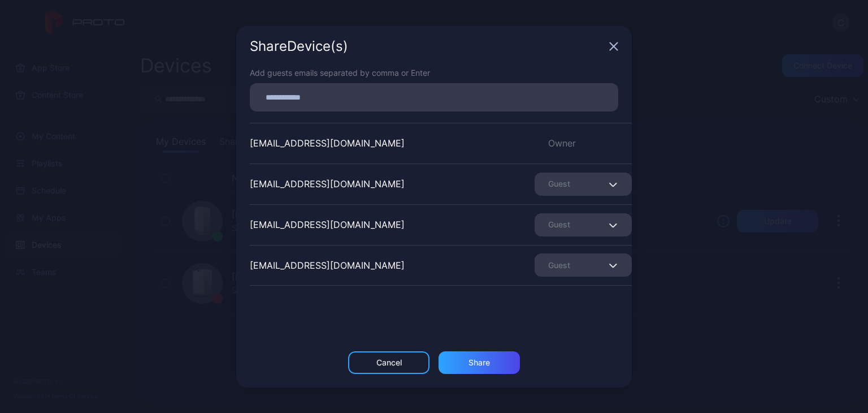 The width and height of the screenshot is (868, 413). Describe the element at coordinates (583, 143) in the screenshot. I see `div: Owner` at that location.